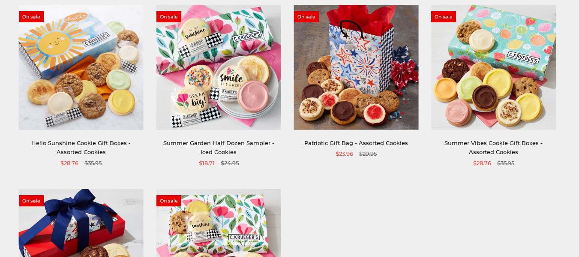 The width and height of the screenshot is (579, 257). I want to click on span: $18.71, so click(206, 163).